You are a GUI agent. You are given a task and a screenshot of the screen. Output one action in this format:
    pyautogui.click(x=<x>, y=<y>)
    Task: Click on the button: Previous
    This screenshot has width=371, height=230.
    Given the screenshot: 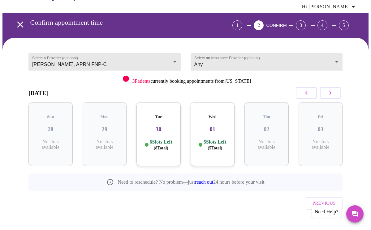 What is the action you would take?
    pyautogui.click(x=324, y=204)
    